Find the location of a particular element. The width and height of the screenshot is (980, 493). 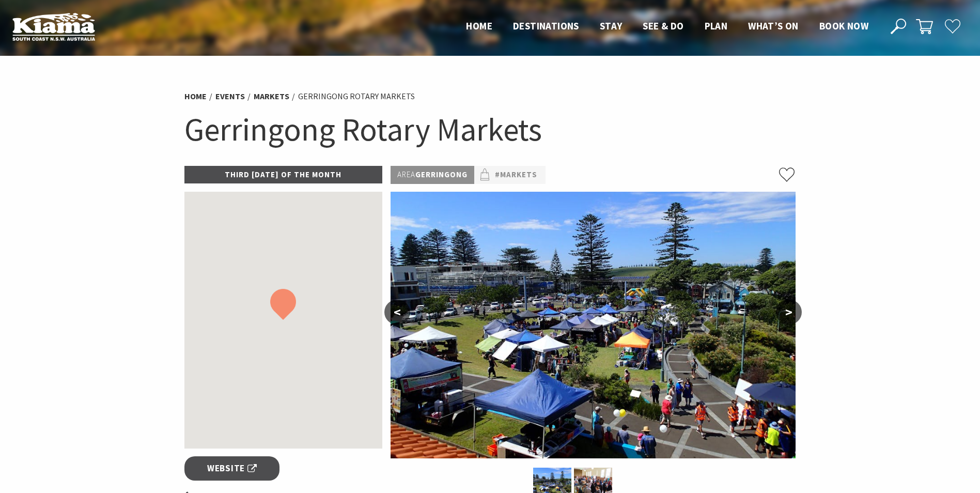

a: Markets is located at coordinates (271, 96).